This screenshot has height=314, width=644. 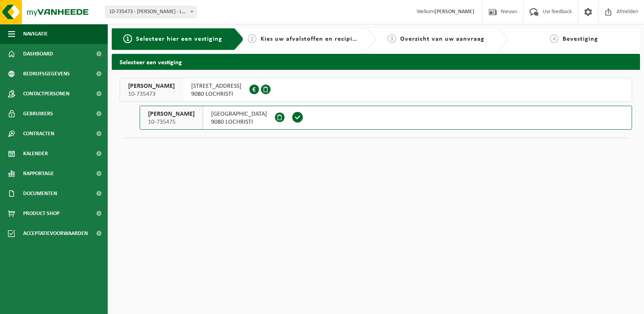 I want to click on span: Product Shop, so click(x=41, y=213).